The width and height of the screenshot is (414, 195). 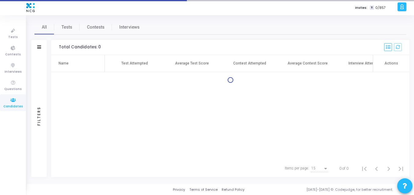 What do you see at coordinates (80, 47) in the screenshot?
I see `div: Total Candidates: 0` at bounding box center [80, 47].